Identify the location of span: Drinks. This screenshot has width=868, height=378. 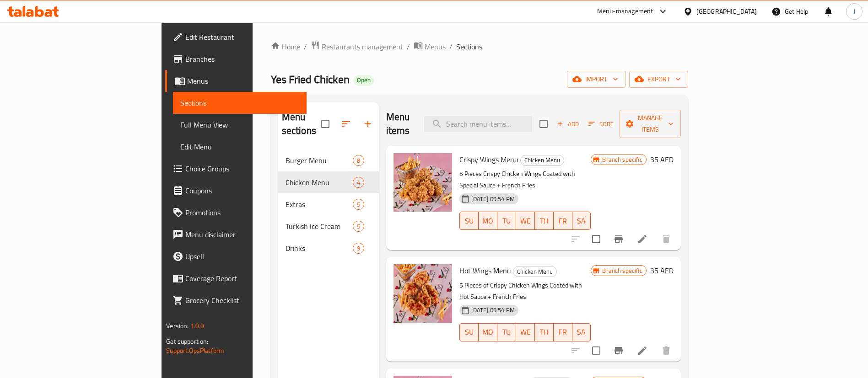
(319, 248).